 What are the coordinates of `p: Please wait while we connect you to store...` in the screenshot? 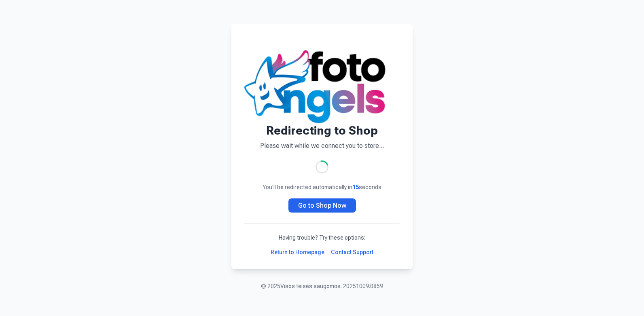 It's located at (322, 146).